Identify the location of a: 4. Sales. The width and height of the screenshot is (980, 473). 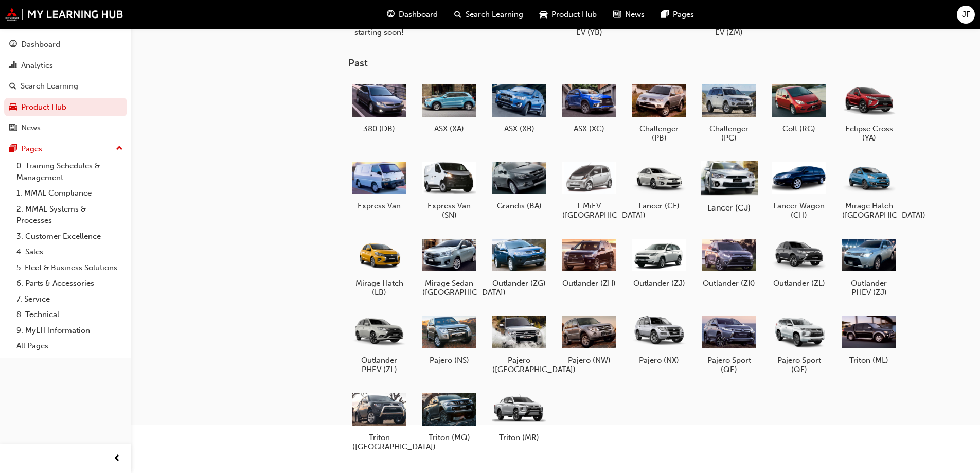
(70, 252).